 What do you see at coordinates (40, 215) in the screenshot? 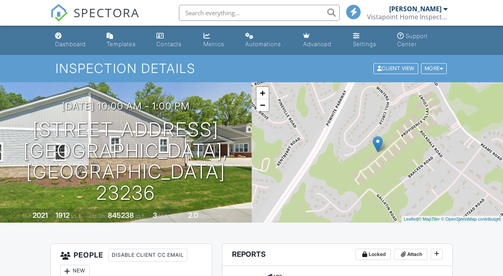
I see `div: 2021` at bounding box center [40, 215].